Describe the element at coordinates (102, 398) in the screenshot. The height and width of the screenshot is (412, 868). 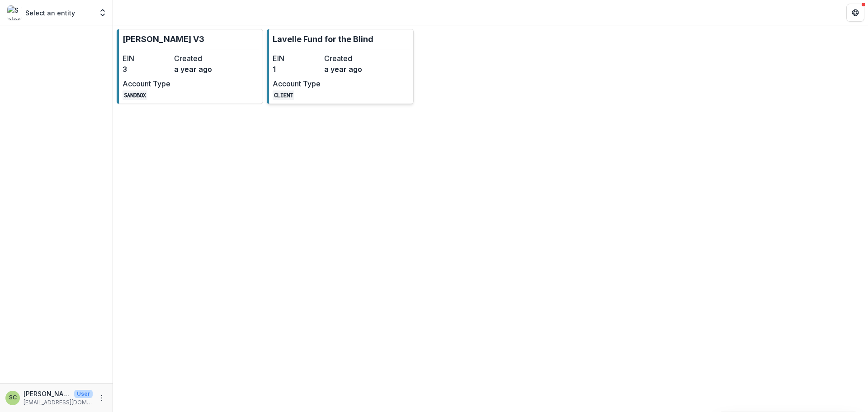
I see `button: More` at that location.